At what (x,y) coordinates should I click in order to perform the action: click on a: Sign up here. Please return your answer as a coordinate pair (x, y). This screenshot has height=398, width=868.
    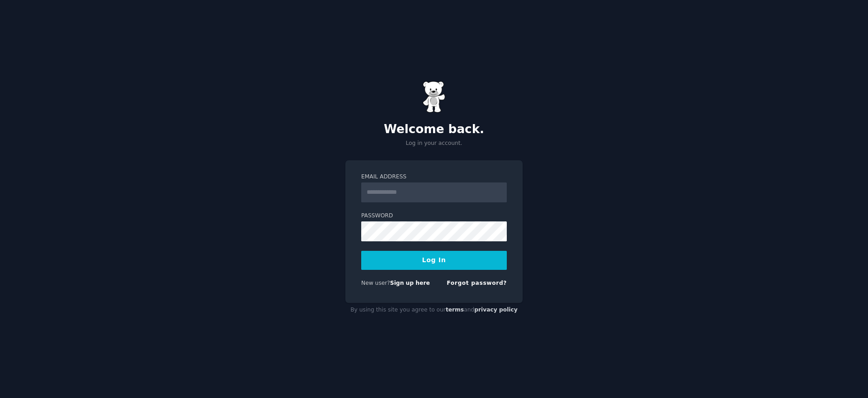
    Looking at the image, I should click on (410, 283).